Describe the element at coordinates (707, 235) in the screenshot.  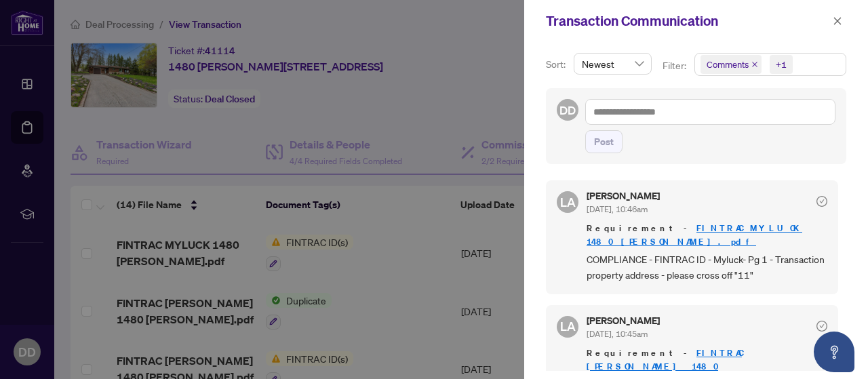
I see `span: Requirement -` at that location.